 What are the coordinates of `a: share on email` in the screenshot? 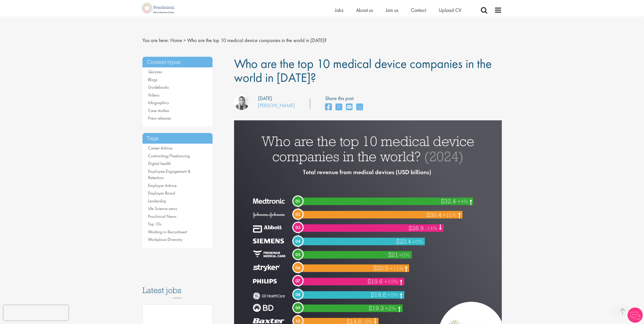 It's located at (349, 107).